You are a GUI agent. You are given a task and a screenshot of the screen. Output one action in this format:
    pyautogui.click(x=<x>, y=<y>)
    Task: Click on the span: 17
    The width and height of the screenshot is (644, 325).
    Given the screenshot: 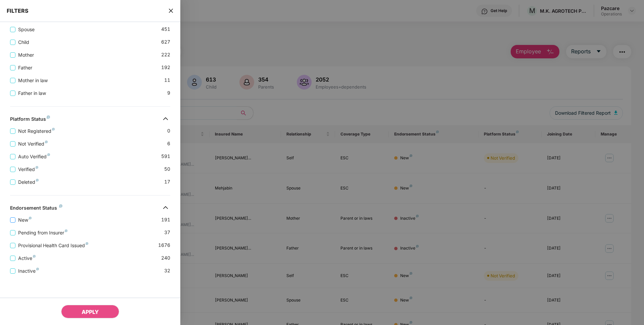 What is the action you would take?
    pyautogui.click(x=167, y=182)
    